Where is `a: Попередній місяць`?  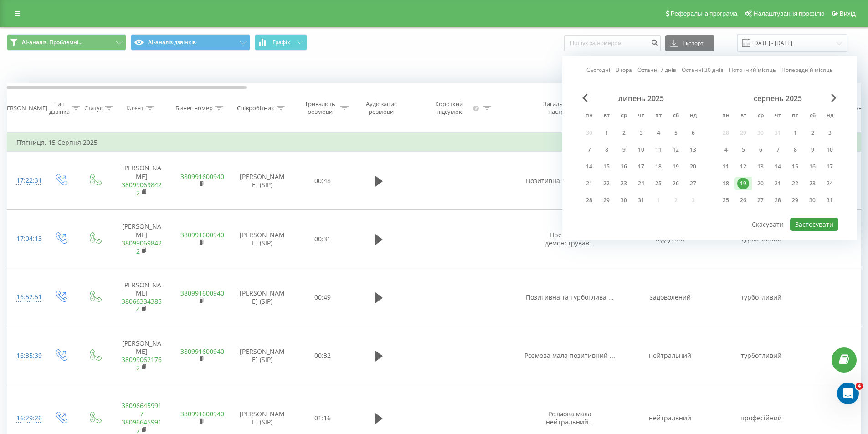
a: Попередній місяць is located at coordinates (807, 70).